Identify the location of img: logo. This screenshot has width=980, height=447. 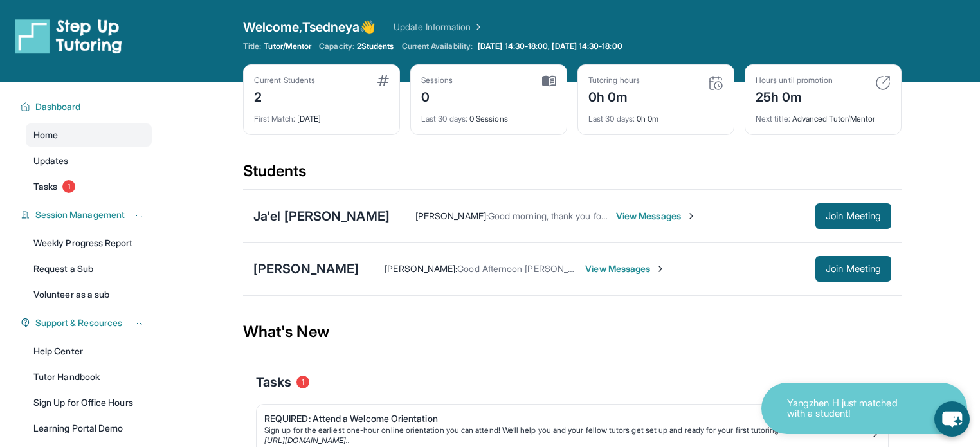
(69, 36).